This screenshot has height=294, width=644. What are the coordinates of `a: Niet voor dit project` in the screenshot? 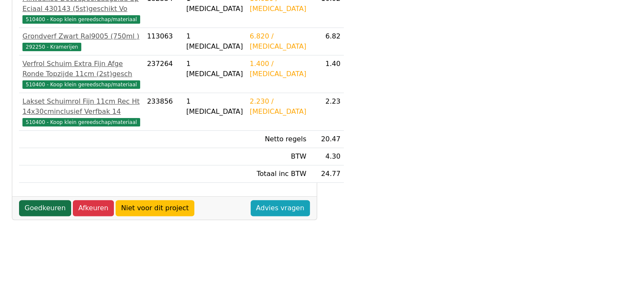 It's located at (155, 208).